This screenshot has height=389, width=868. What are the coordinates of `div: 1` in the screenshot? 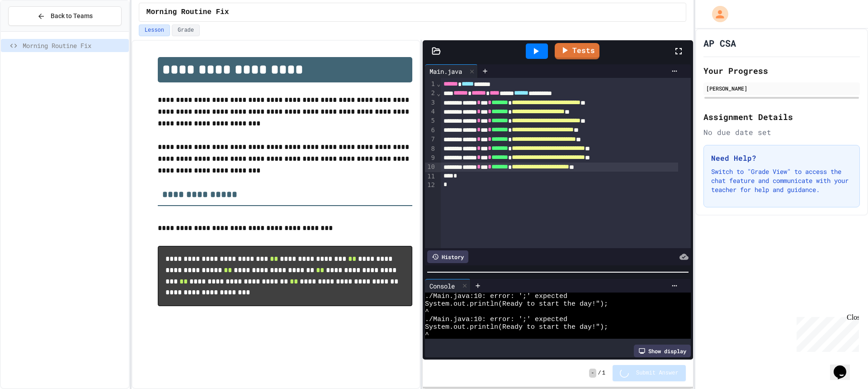 It's located at (430, 84).